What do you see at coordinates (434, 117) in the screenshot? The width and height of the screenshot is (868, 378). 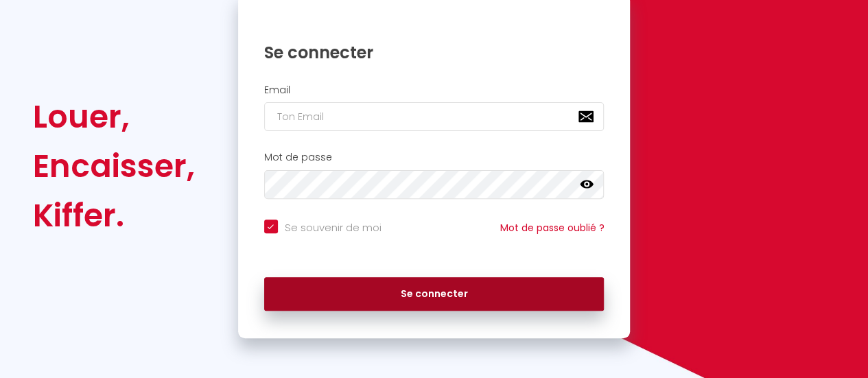 I see `input: Ton Email` at bounding box center [434, 117].